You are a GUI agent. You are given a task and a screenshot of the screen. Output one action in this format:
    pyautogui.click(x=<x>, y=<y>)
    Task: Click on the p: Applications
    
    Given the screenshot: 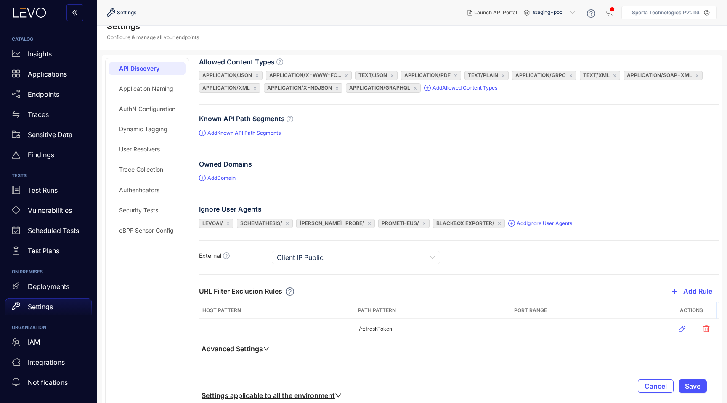 What is the action you would take?
    pyautogui.click(x=47, y=74)
    